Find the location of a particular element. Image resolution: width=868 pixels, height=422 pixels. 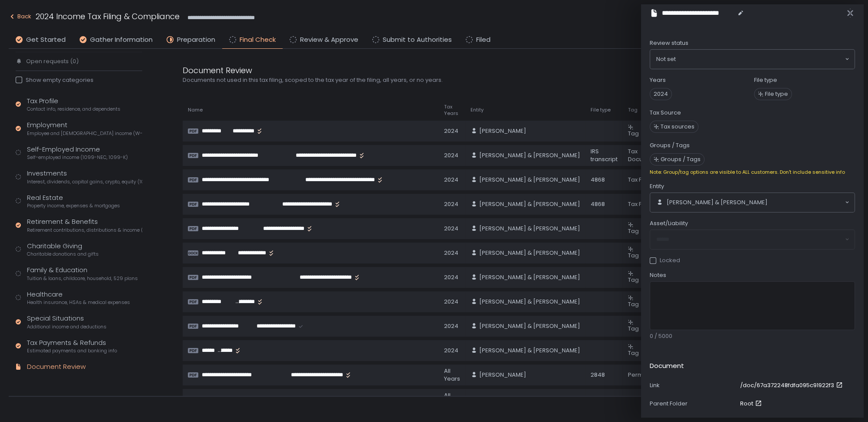

span: Open requests (0) is located at coordinates (52, 61).